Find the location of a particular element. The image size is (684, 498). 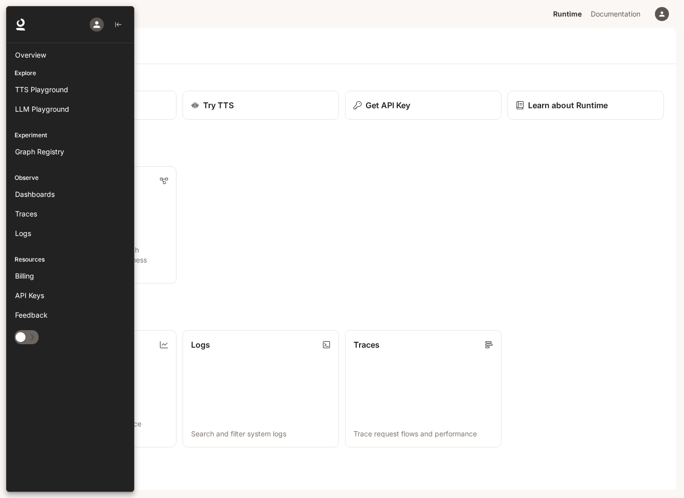

h2: Experiment is located at coordinates (342, 157).